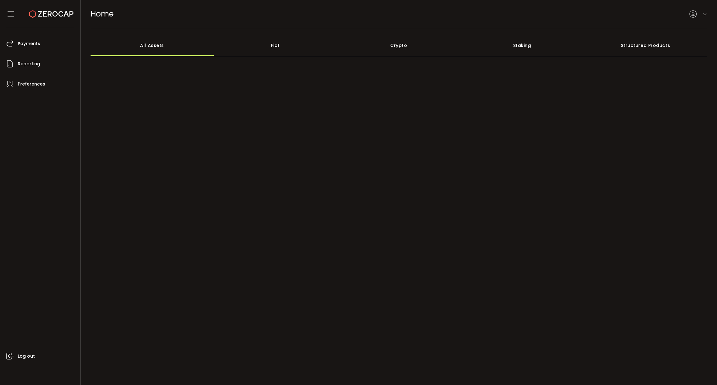 This screenshot has width=717, height=385. I want to click on span: Log out, so click(26, 356).